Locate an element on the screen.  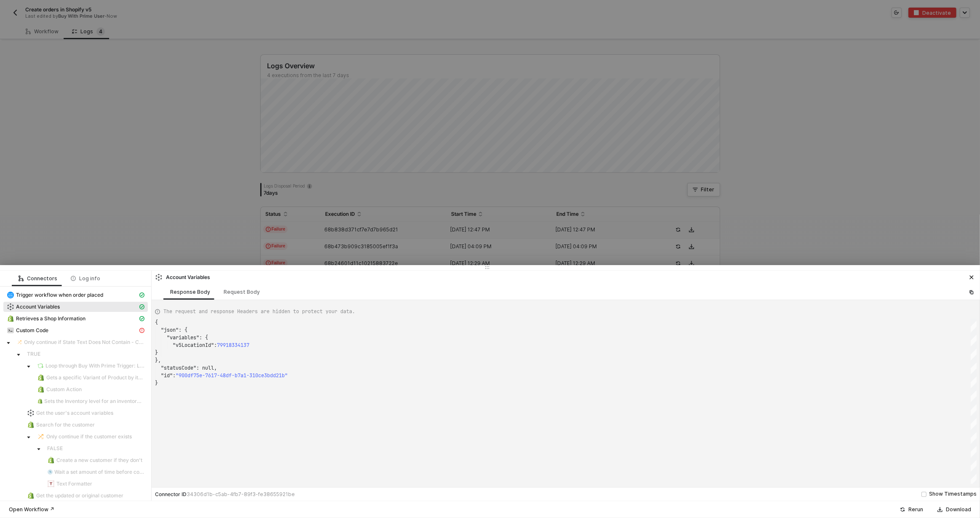
span: icon-success-page is located at coordinates (903, 510).